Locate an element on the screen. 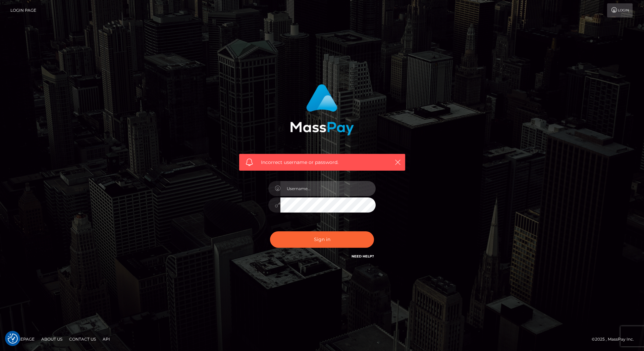 This screenshot has height=351, width=644. a: Homepage is located at coordinates (22, 339).